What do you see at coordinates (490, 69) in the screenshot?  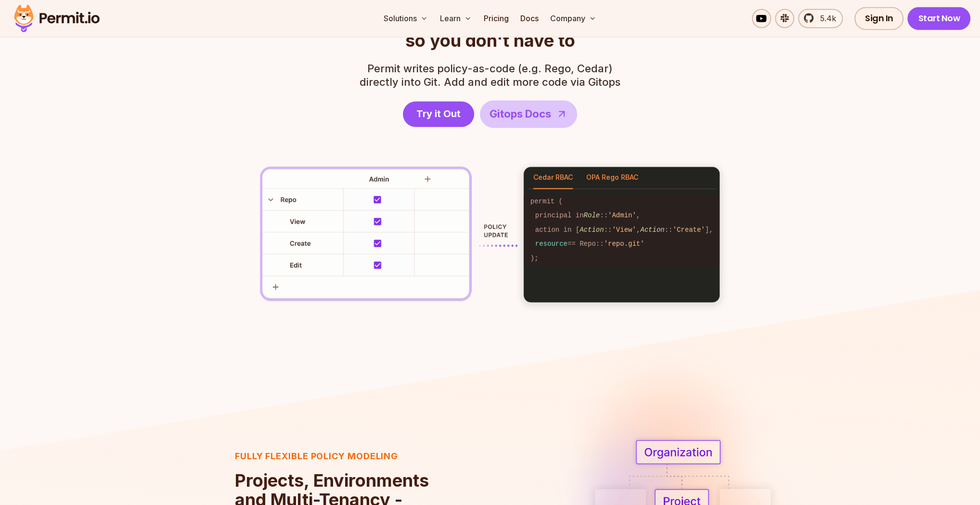 I see `span: Permit writes policy-as-code (e.g. Rego, Cedar)` at bounding box center [490, 69].